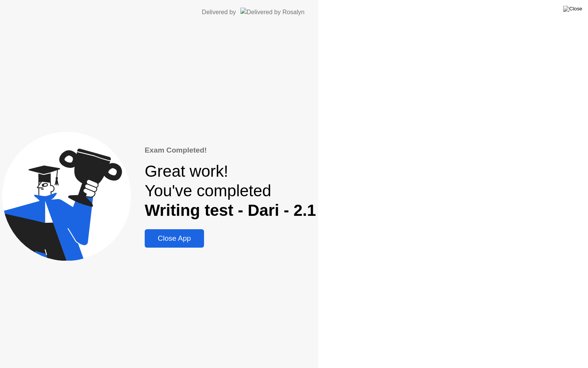 Image resolution: width=588 pixels, height=368 pixels. I want to click on img: Delivered by Rosalyn, so click(273, 12).